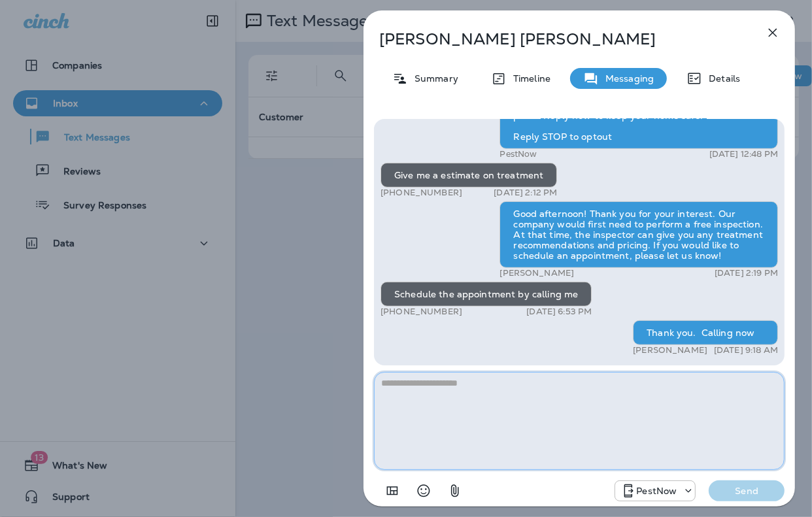  What do you see at coordinates (469, 175) in the screenshot?
I see `div: Give me a estimate on treatment` at bounding box center [469, 175].